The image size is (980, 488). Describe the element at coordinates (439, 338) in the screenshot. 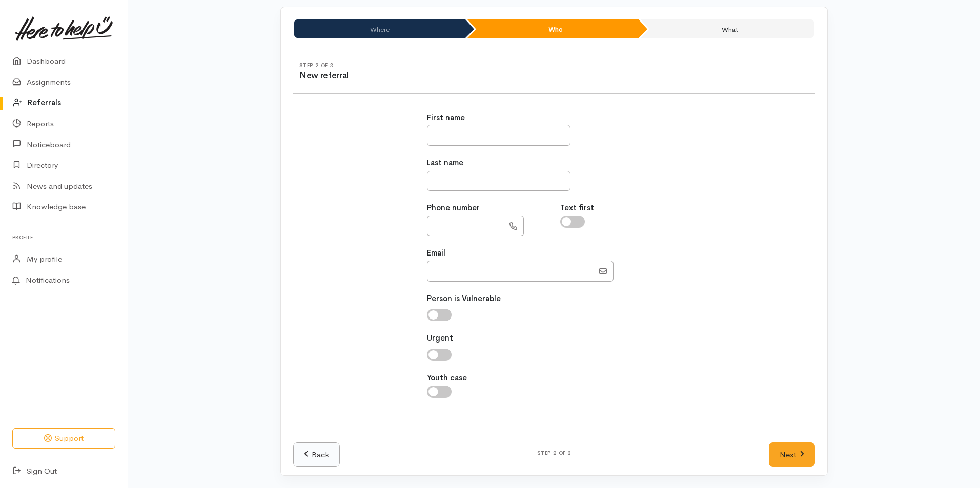

I see `label: Urgent` at that location.